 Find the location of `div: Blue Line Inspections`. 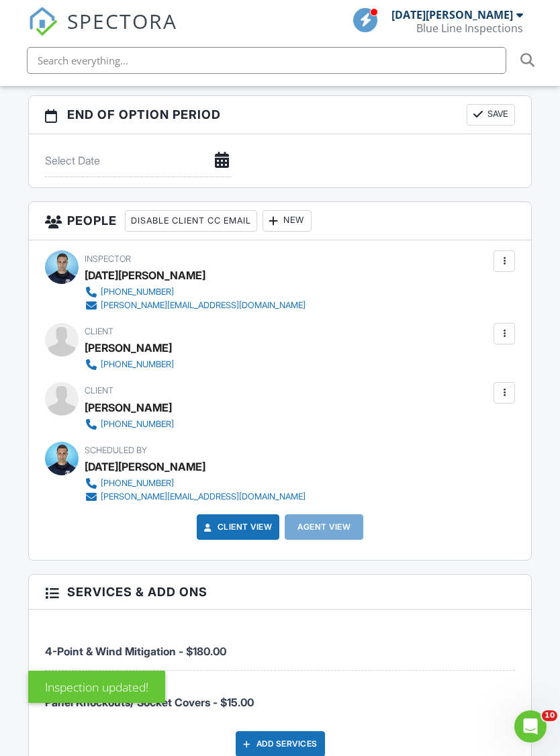

div: Blue Line Inspections is located at coordinates (469, 28).